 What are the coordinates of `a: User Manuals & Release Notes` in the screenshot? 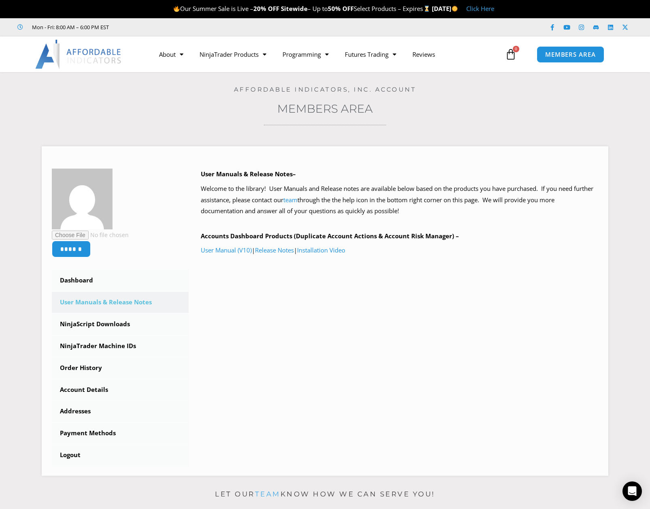 It's located at (120, 302).